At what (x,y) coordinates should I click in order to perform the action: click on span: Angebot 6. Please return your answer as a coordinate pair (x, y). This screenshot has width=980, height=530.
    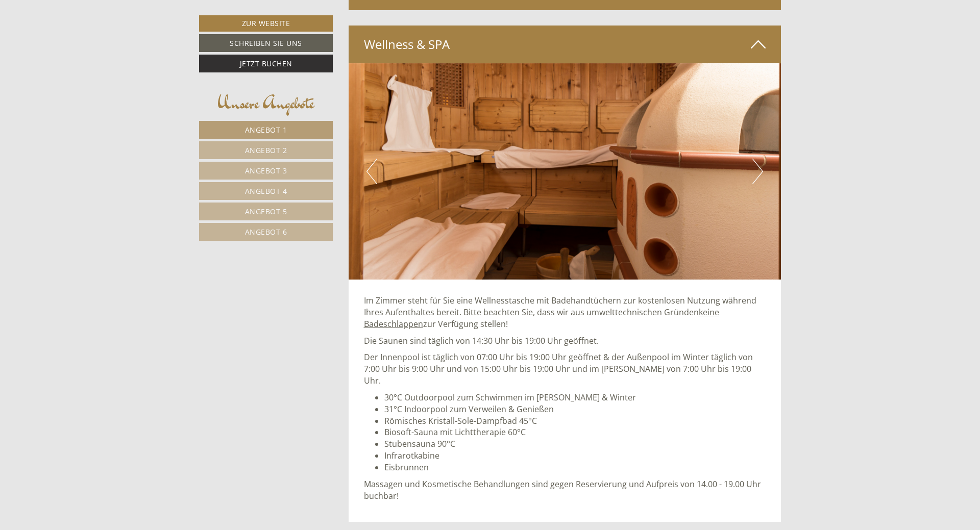
    Looking at the image, I should click on (266, 231).